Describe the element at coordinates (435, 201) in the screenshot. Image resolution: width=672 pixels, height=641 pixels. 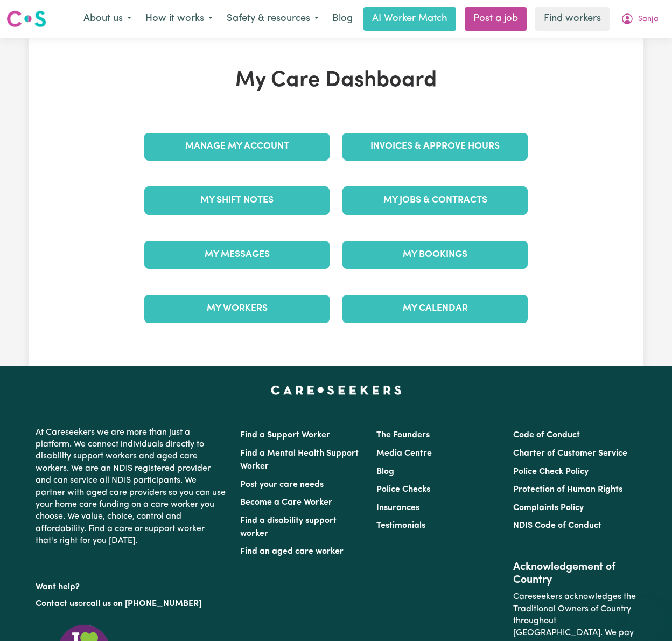
I see `a: My Jobs & Contracts` at that location.